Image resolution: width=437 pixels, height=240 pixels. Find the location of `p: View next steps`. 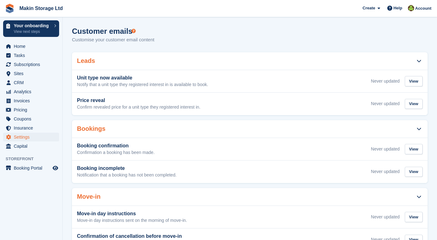

p: View next steps is located at coordinates (32, 32).